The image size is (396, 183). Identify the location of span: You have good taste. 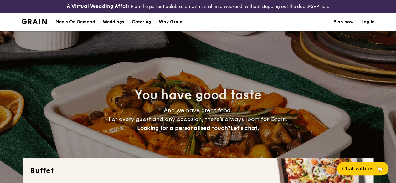
(198, 95).